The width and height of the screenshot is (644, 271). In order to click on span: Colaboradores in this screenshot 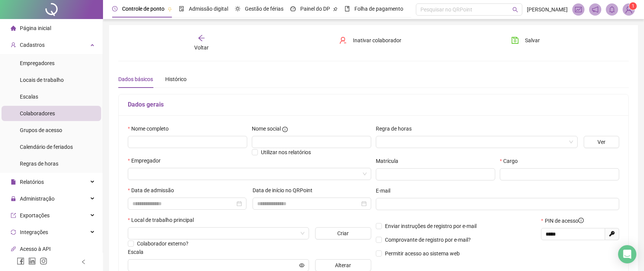, I will do `click(37, 113)`.